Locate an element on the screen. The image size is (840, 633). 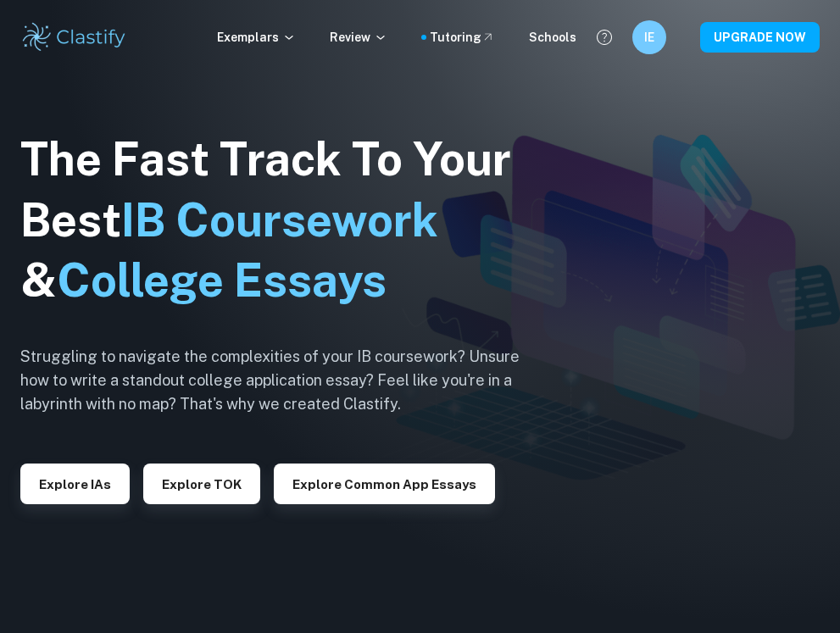
h6: Struggling to navigate the complexities of your IB coursework? Unsure how to write a standout col... is located at coordinates (283, 381).